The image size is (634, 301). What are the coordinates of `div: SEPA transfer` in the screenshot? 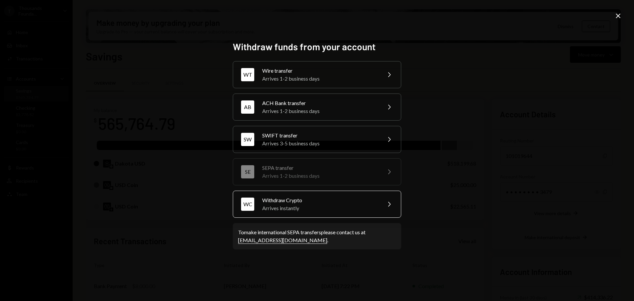 It's located at (320, 168).